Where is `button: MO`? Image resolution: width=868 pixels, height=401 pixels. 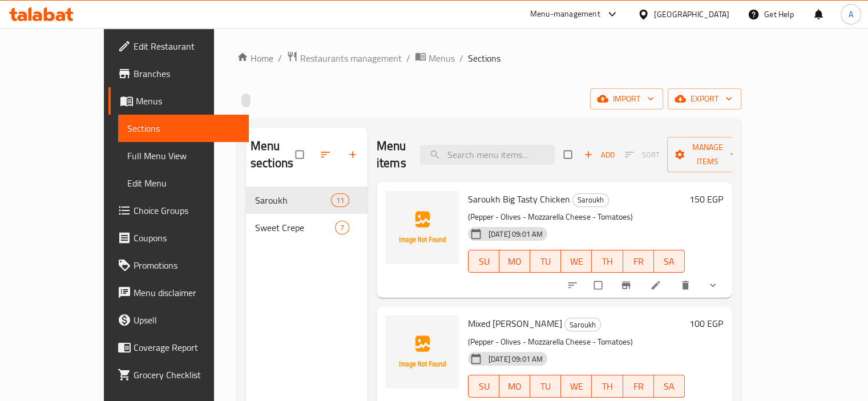 button: MO is located at coordinates (515, 386).